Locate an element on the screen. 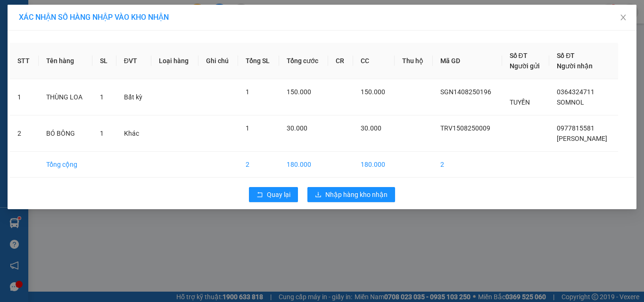 The image size is (644, 302). span: TUYỀN is located at coordinates (520, 102).